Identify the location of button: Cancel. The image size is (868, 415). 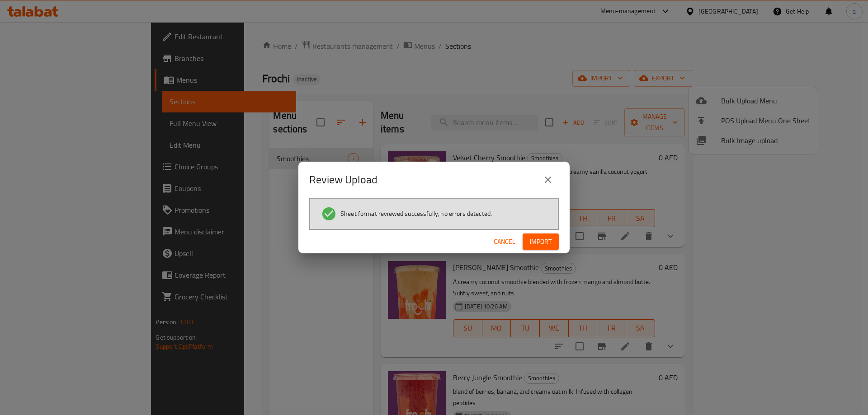
(505, 242).